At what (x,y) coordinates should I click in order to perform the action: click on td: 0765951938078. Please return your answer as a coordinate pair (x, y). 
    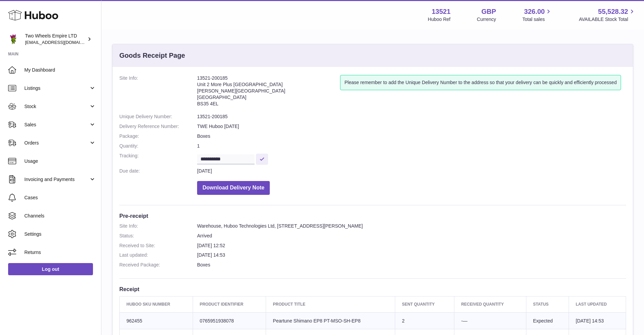
    Looking at the image, I should click on (229, 321).